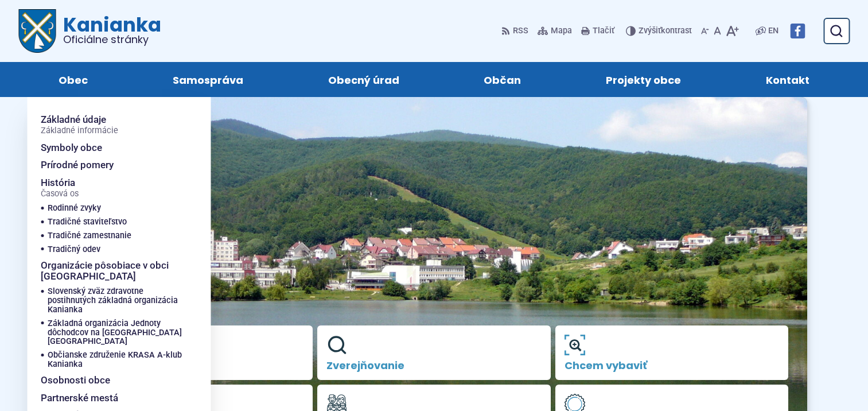 The width and height of the screenshot is (868, 411). Describe the element at coordinates (798, 31) in the screenshot. I see `img: Prejsť na Facebook stránku` at that location.